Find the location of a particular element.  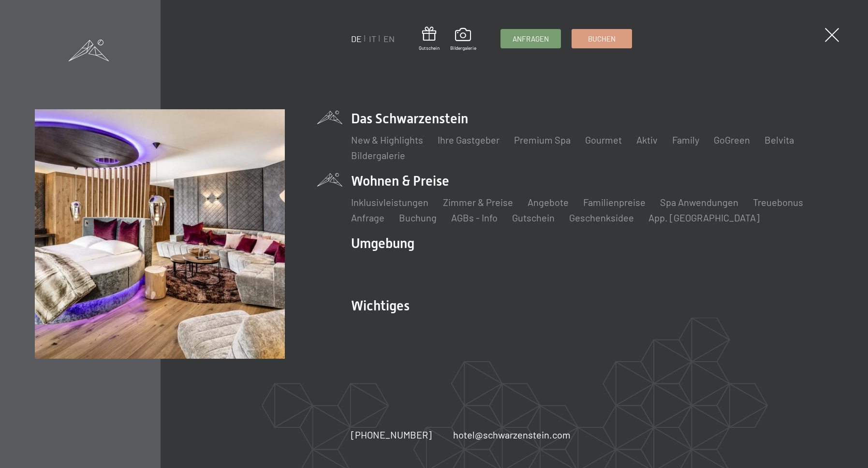

a: Belvita is located at coordinates (779, 140).